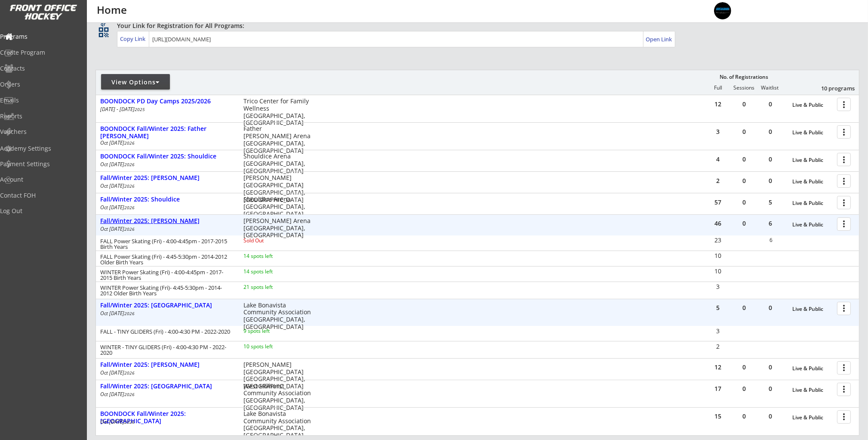 Image resolution: width=868 pixels, height=440 pixels. I want to click on div: 4, so click(718, 159).